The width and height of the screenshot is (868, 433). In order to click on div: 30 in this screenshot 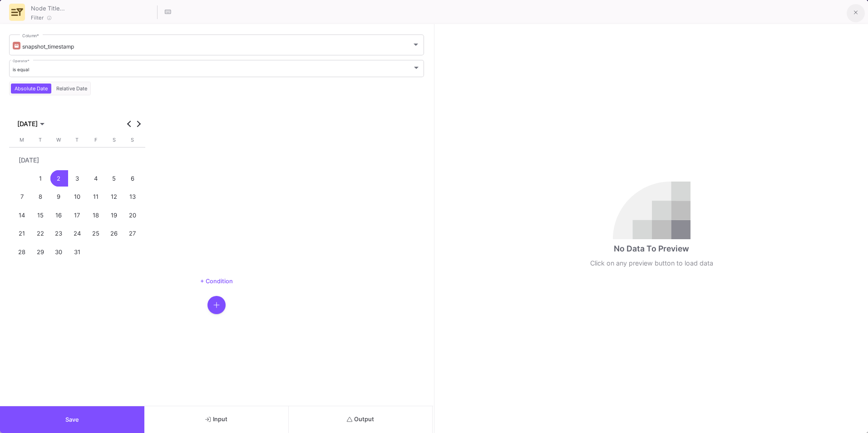, I will do `click(59, 252)`.